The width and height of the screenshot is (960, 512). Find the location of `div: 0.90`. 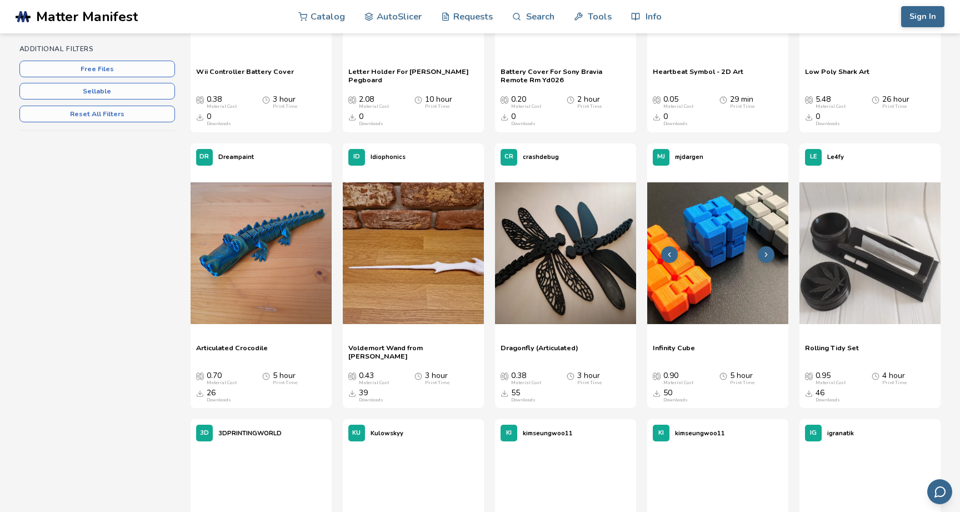

div: 0.90 is located at coordinates (679, 378).